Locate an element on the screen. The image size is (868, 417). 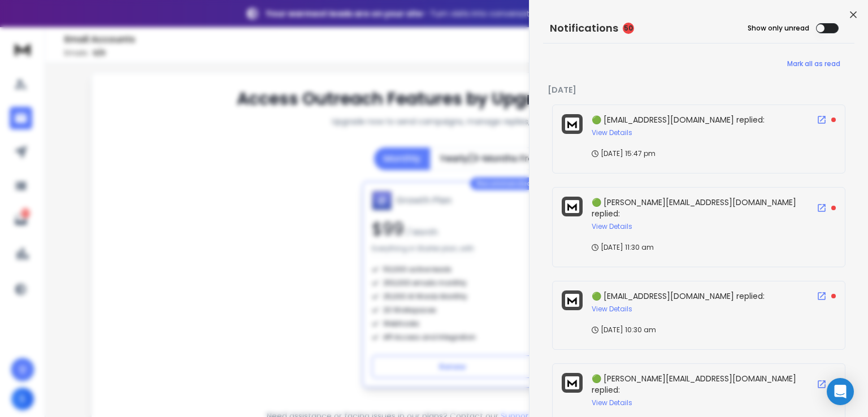
span: 50 is located at coordinates (629, 28).